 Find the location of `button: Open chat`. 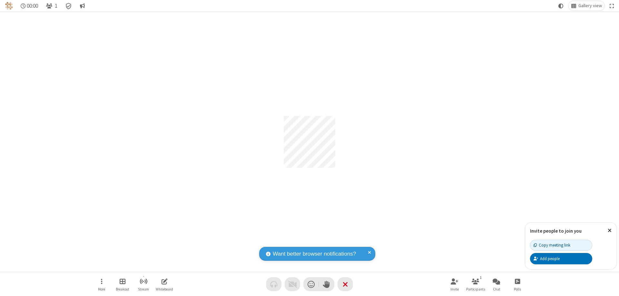

button: Open chat is located at coordinates (497, 284).